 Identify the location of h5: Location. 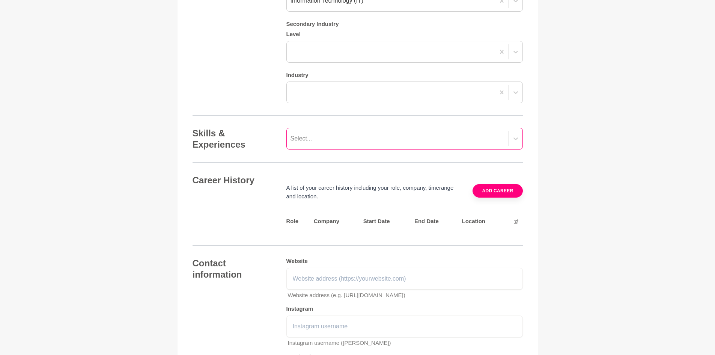
(483, 221).